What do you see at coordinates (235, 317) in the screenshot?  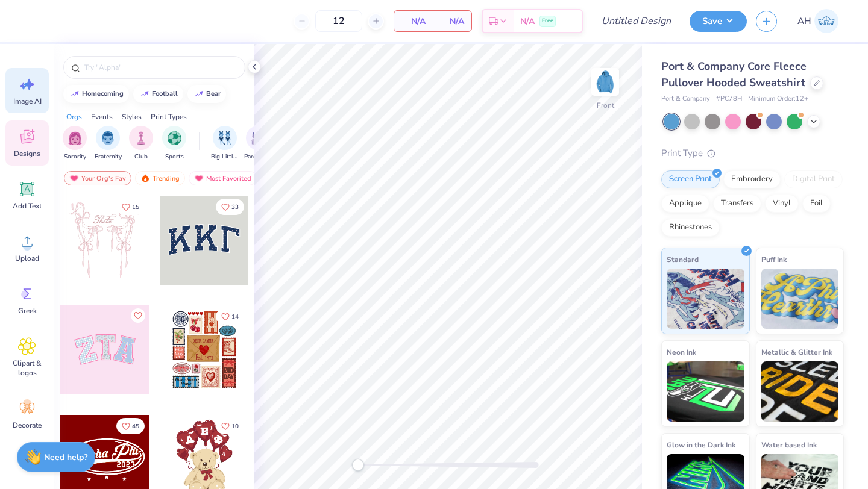 I see `span: 14` at bounding box center [235, 317].